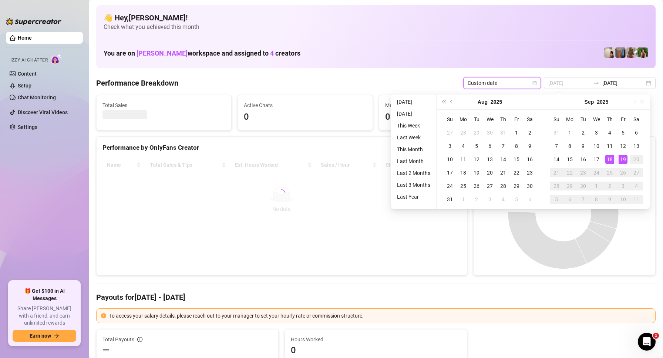 The image size is (663, 358). I want to click on h4: Performance Breakdown, so click(137, 83).